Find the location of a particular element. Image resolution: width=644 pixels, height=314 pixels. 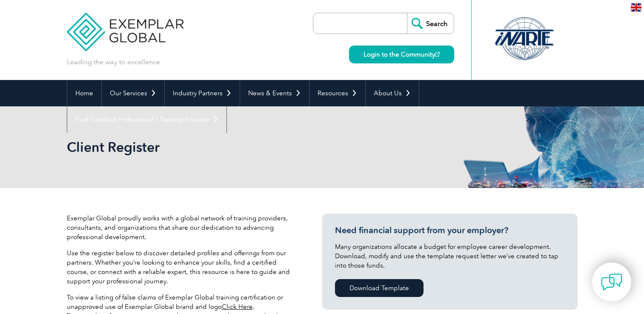

p: Many organizations allocate a budget for employee career development. Download, modify and use th... is located at coordinates (450, 256).